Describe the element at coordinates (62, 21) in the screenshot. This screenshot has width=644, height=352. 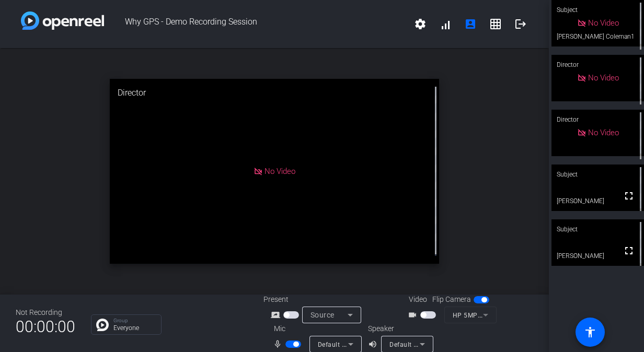
I see `img: white-gradient.svg` at that location.